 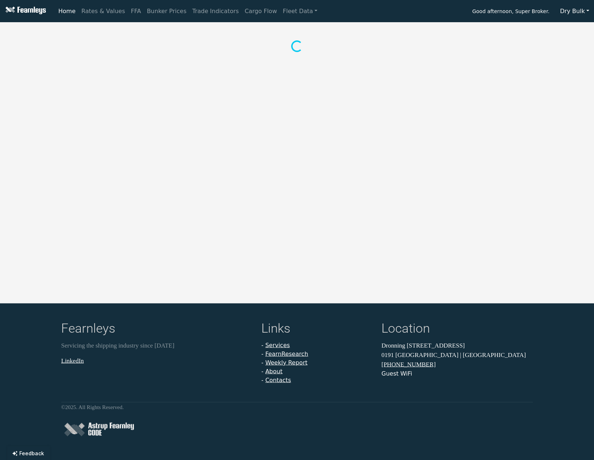 I want to click on a: About, so click(x=274, y=371).